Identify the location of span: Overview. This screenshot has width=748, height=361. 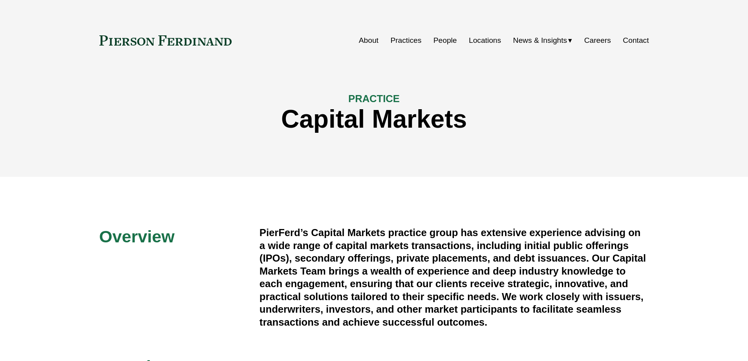
(137, 236).